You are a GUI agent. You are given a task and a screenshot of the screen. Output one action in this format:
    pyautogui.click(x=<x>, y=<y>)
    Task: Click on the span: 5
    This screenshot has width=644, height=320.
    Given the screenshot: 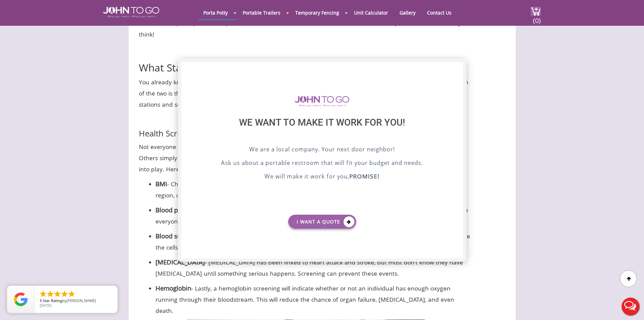 What is the action you would take?
    pyautogui.click(x=41, y=301)
    